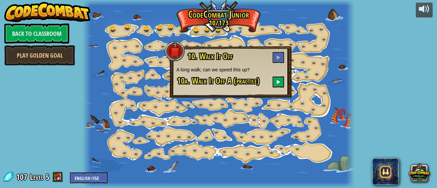  I want to click on a: Play Golden Goal, so click(40, 55).